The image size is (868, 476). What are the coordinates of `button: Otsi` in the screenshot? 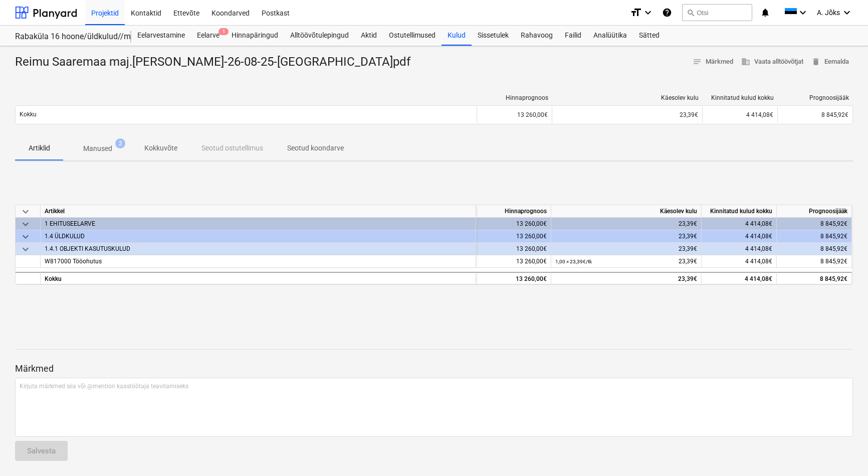 It's located at (716, 13).